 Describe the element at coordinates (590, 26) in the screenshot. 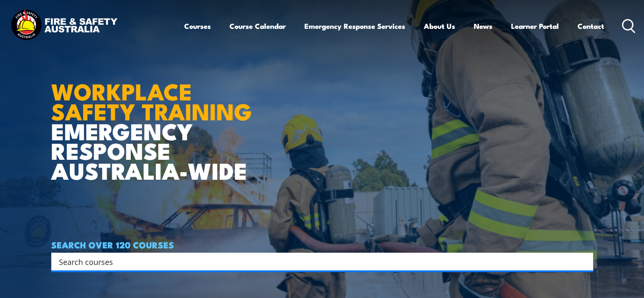

I see `a: Contact` at that location.